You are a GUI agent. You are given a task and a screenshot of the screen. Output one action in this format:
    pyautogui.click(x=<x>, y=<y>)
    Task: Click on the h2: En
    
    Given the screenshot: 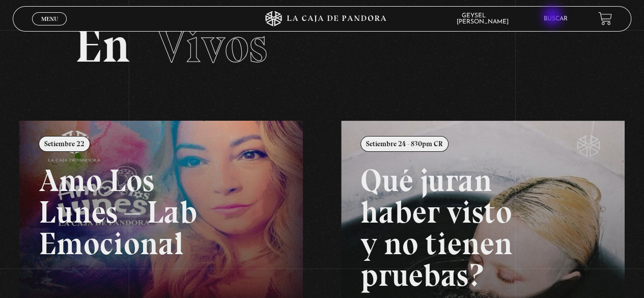 What is the action you would take?
    pyautogui.click(x=322, y=45)
    